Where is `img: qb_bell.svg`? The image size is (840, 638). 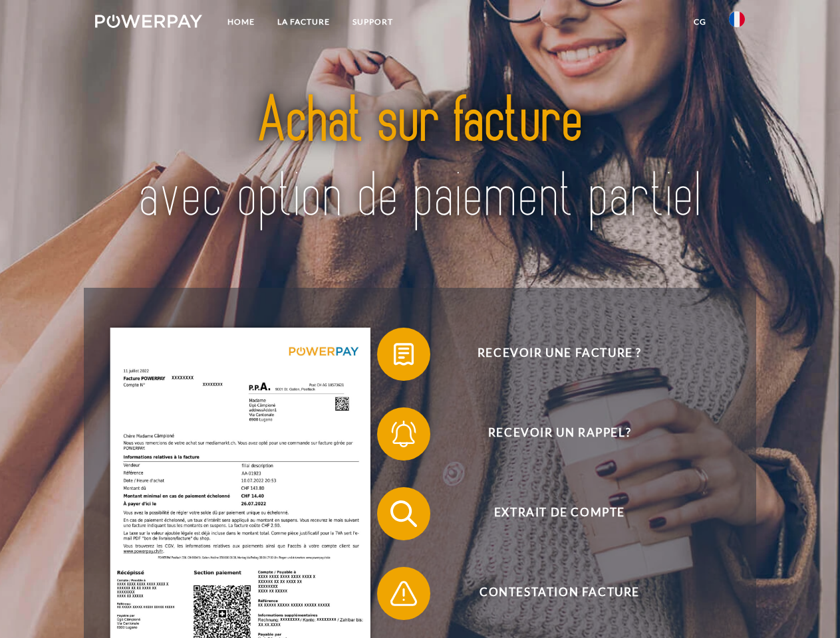 img: qb_bell.svg is located at coordinates (404, 434).